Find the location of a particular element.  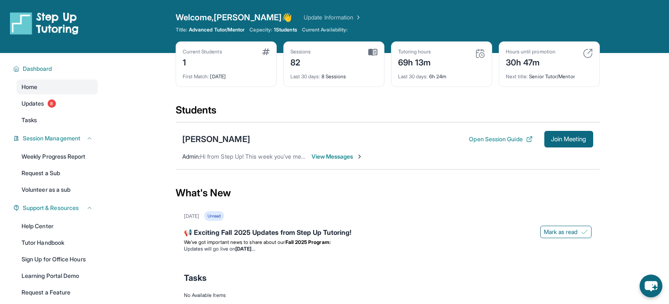

span: Current Availability: is located at coordinates (325, 30).